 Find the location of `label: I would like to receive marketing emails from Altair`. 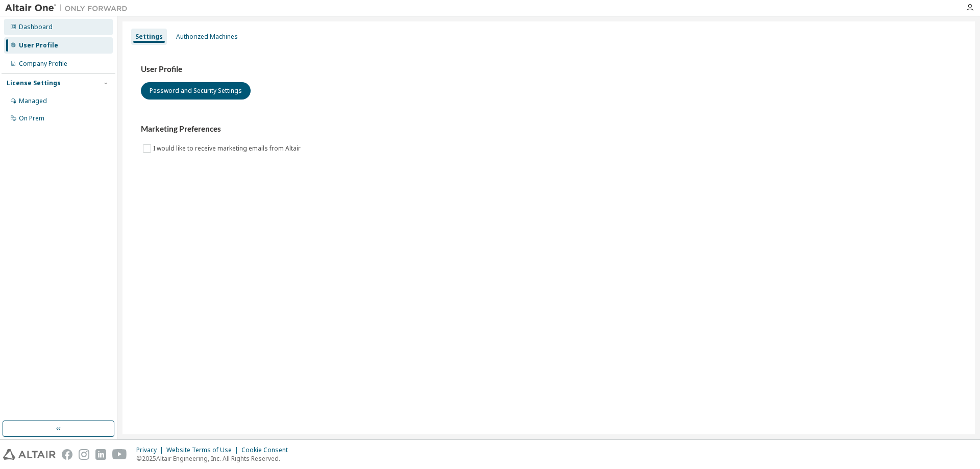

label: I would like to receive marketing emails from Altair is located at coordinates (228, 149).